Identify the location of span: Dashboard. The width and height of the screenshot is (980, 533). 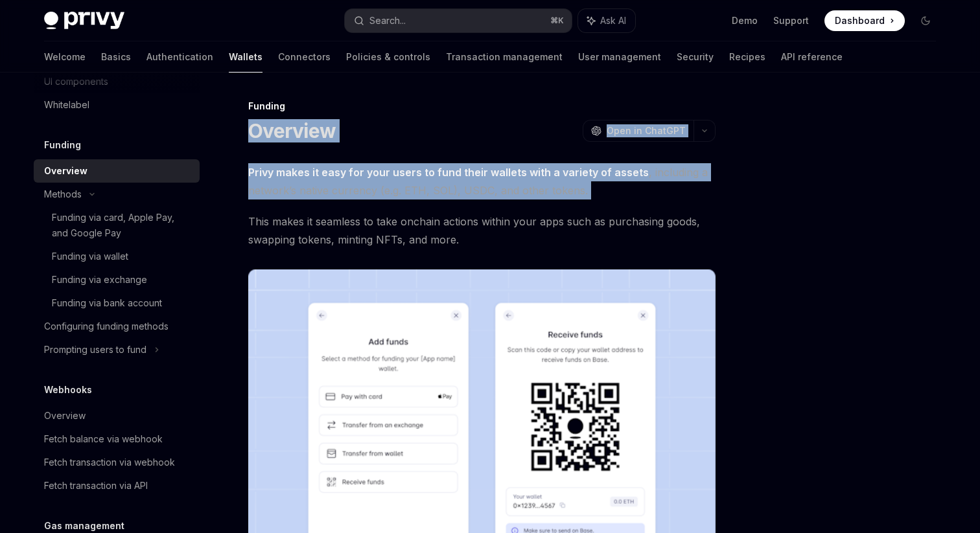
(859, 21).